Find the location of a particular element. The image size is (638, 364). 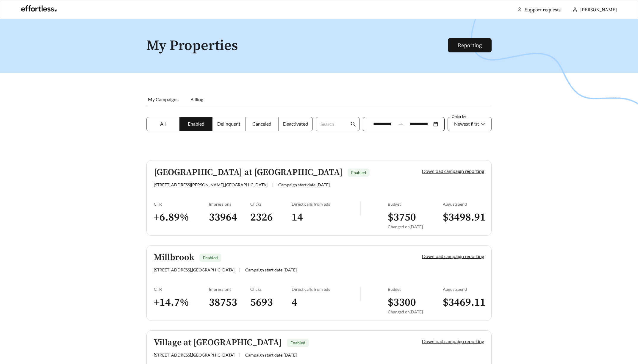

span: to is located at coordinates (401, 124).